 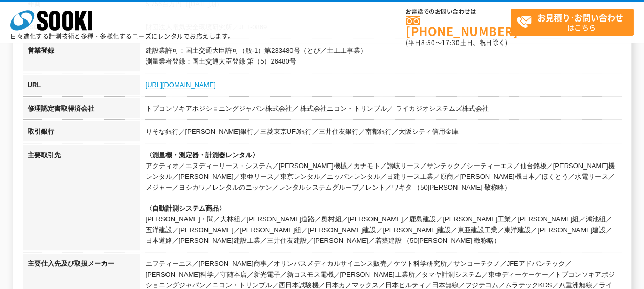 What do you see at coordinates (459, 12) in the screenshot?
I see `span: お電話でのお問い合わせは` at bounding box center [459, 12].